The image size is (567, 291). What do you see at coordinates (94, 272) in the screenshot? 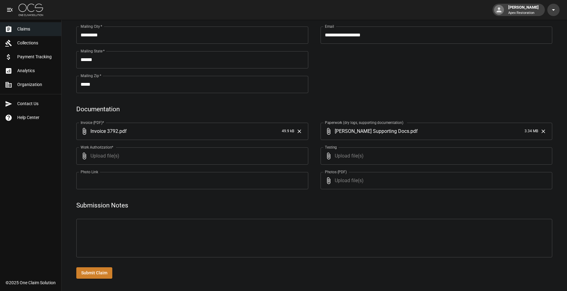
I see `button: Submit Claim` at bounding box center [94, 272].